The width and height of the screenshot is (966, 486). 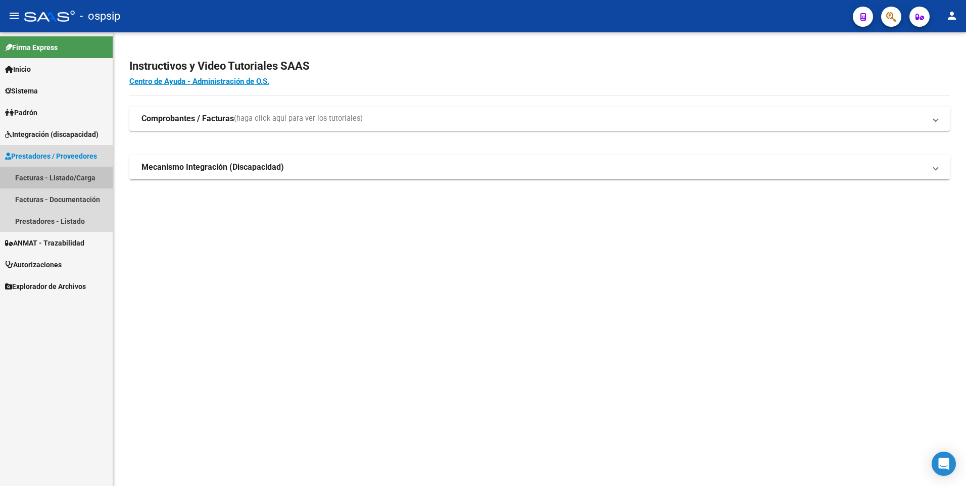 What do you see at coordinates (21, 113) in the screenshot?
I see `span: Padrón` at bounding box center [21, 113].